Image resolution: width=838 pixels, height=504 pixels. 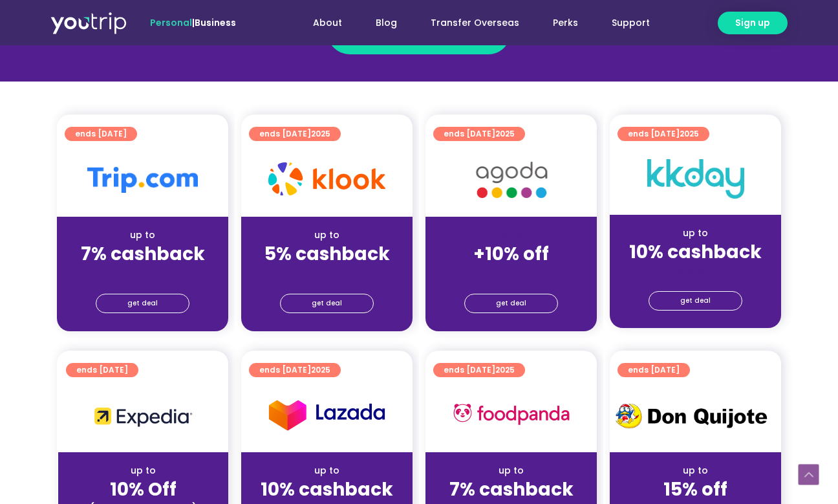 I want to click on strong: 10% Off, so click(x=143, y=489).